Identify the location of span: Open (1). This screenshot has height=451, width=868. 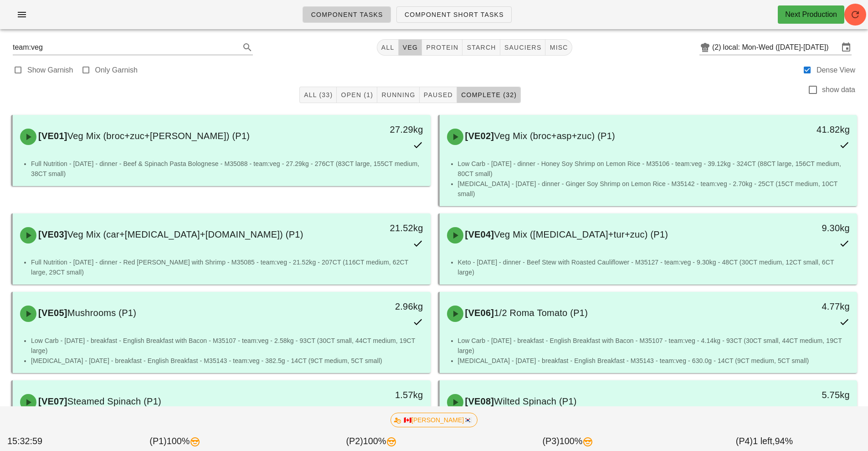
(357, 95).